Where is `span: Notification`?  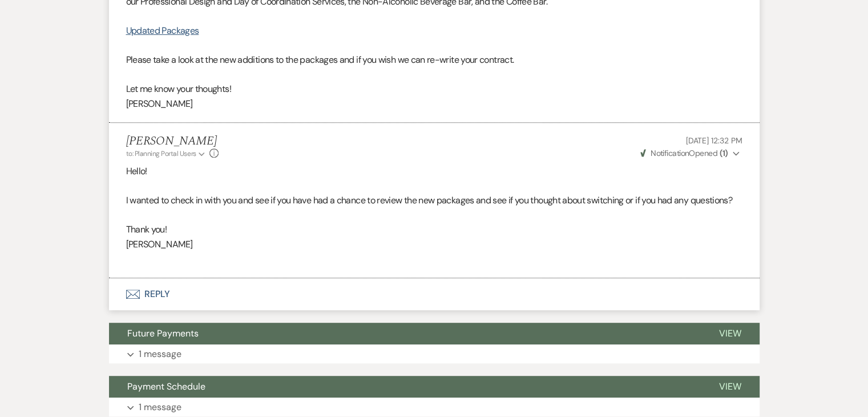 span: Notification is located at coordinates (669, 153).